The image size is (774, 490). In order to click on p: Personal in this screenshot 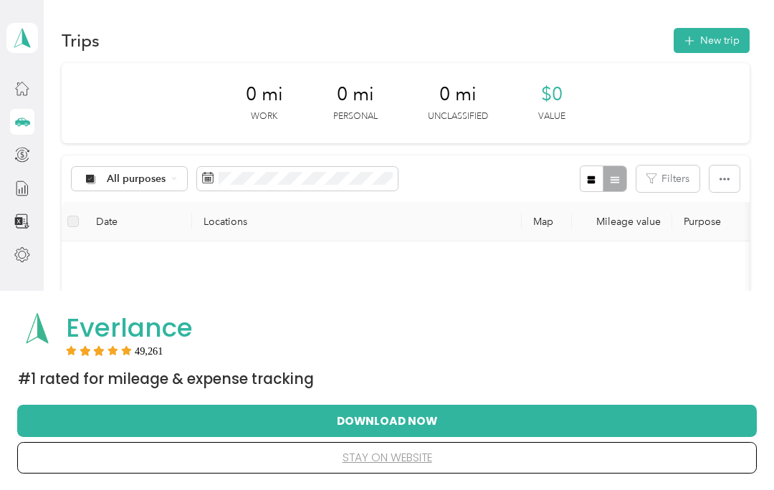, I will do `click(355, 117)`.